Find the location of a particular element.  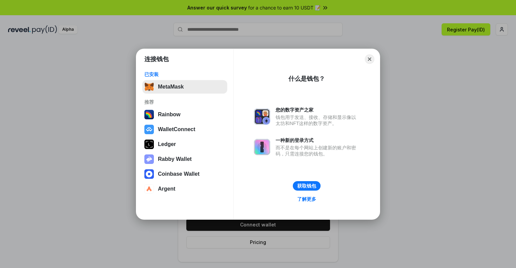

div: 了解更多 is located at coordinates (307, 199).